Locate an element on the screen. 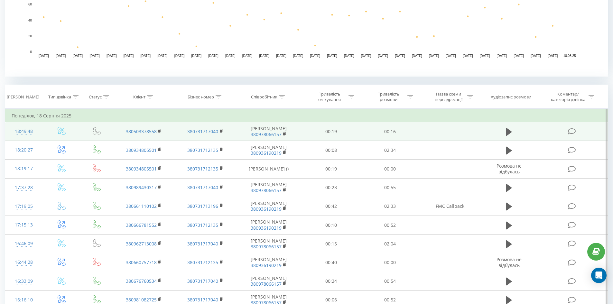 The height and width of the screenshot is (304, 613). a: 380503378558 is located at coordinates (141, 131).